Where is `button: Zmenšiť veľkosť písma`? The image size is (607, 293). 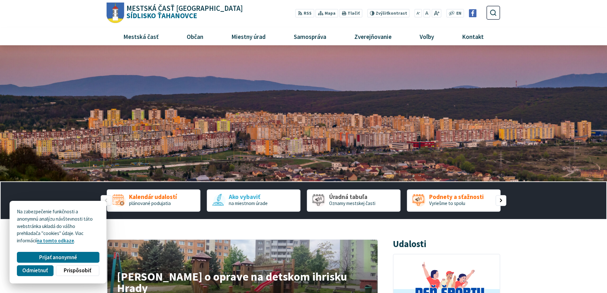
button: Zmenšiť veľkosť písma is located at coordinates (418, 13).